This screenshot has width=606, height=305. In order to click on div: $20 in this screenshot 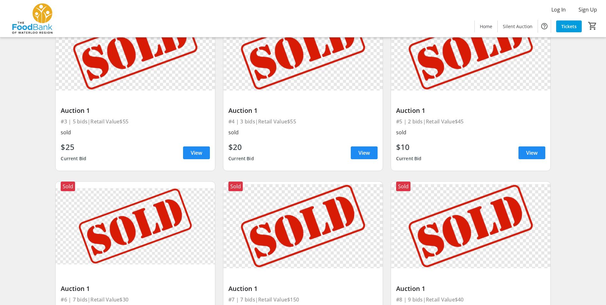, I will do `click(241, 147)`.